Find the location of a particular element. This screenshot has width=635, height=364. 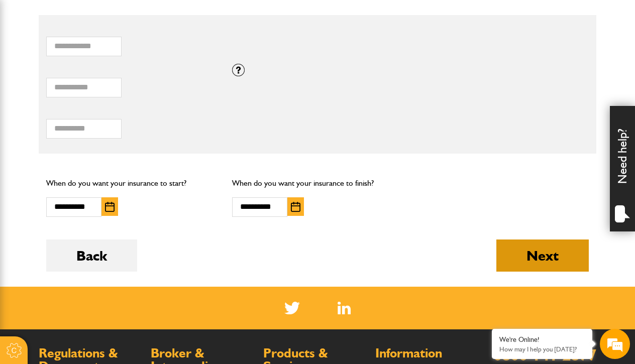

a: LinkedIn is located at coordinates (344, 308).